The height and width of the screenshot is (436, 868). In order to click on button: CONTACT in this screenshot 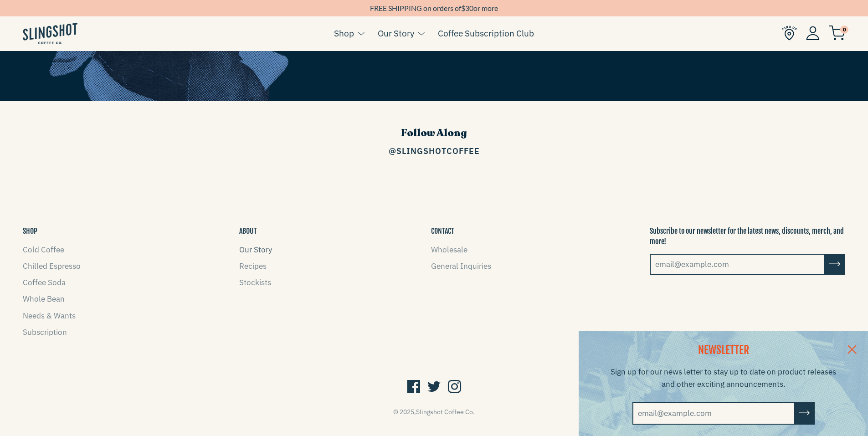, I will do `click(442, 231)`.